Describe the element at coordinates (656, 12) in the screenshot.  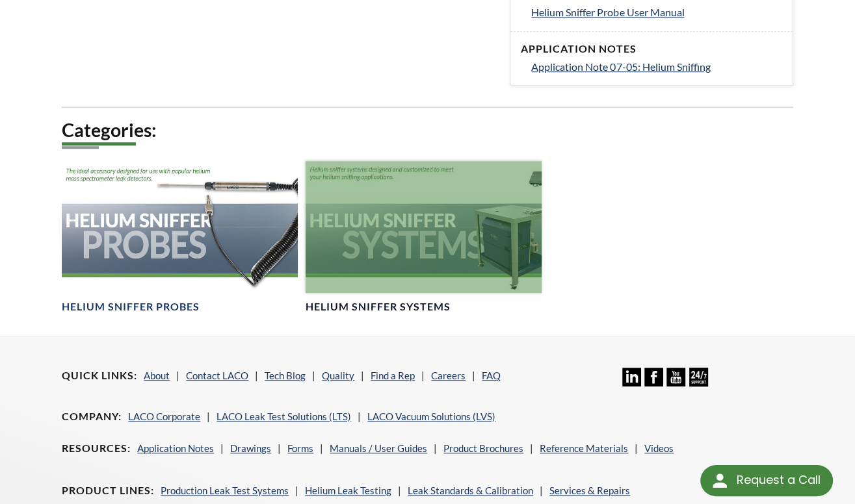
I see `a: Helium Sniffer Probe User Manual` at that location.